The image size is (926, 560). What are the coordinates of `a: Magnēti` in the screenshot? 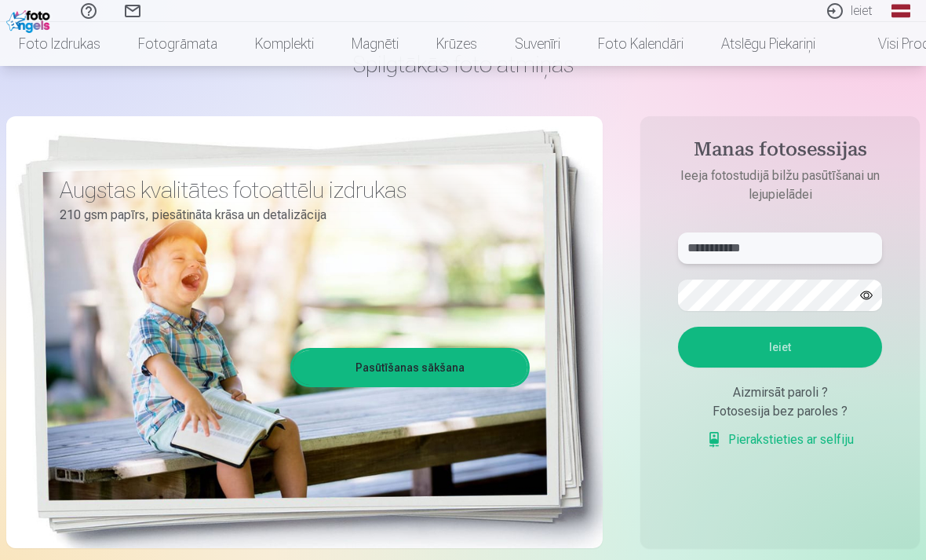 It's located at (375, 44).